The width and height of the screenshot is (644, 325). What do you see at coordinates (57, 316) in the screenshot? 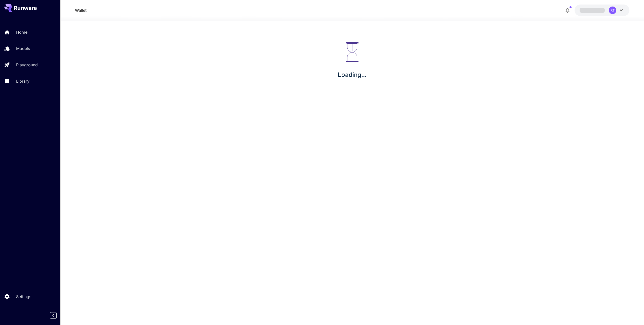
I see `div: Collapse sidebar` at bounding box center [57, 316].